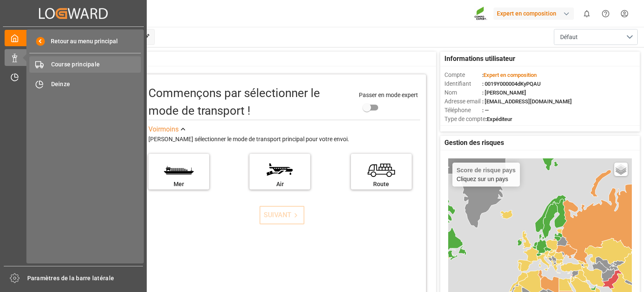  I want to click on a: Mon cockpit, so click(74, 38).